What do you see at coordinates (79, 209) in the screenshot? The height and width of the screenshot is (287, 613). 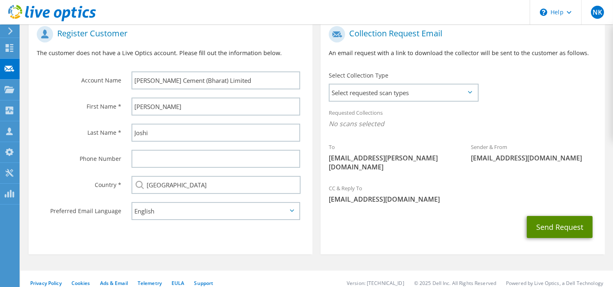 I see `label: Preferred Email Language` at bounding box center [79, 209].